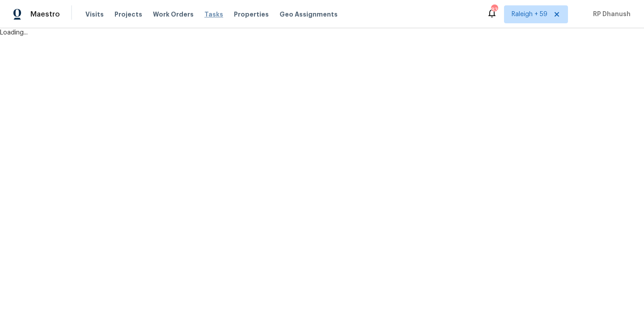 The height and width of the screenshot is (318, 644). I want to click on span: Projects, so click(129, 14).